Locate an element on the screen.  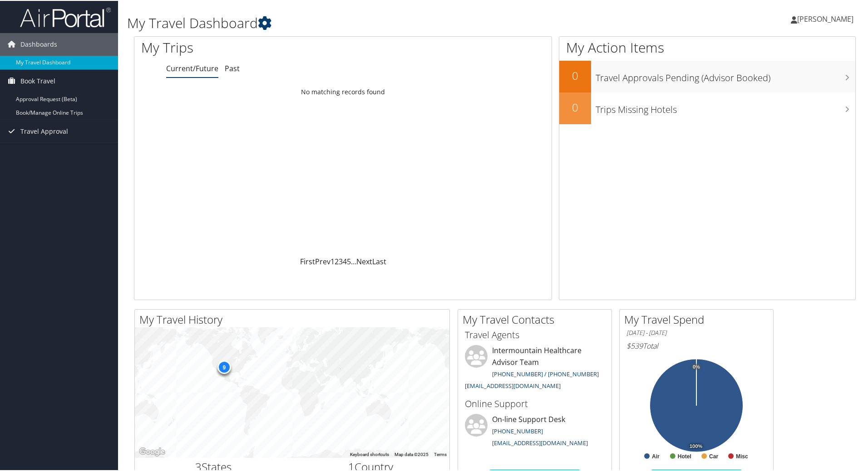
tspan: 100% is located at coordinates (696, 446).